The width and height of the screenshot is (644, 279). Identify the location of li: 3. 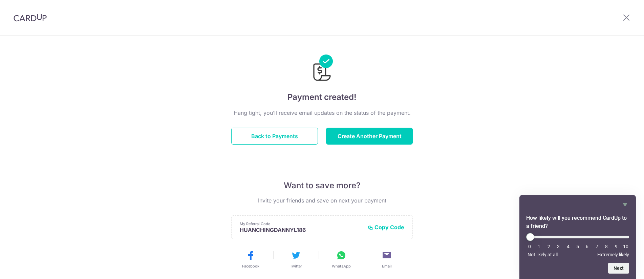
(558, 246).